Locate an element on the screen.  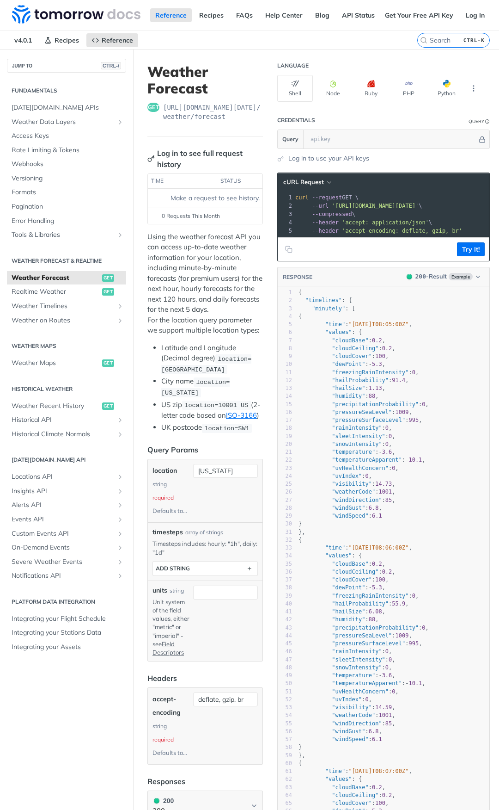
span: 88 is located at coordinates (372, 396).